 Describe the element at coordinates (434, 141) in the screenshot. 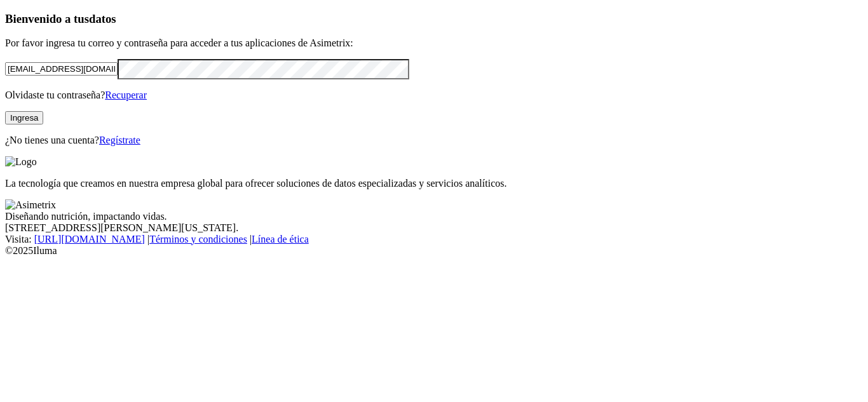

I see `p: ¿No tienes una cuenta?` at that location.